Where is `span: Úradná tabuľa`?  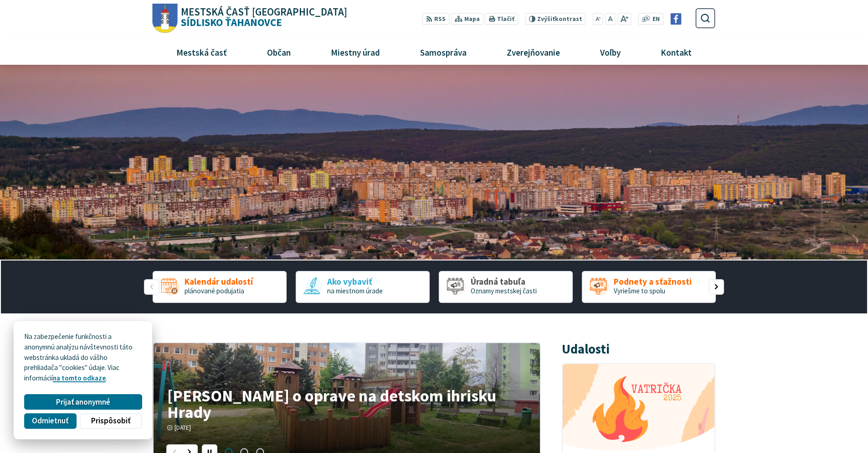
span: Úradná tabuľa is located at coordinates (503, 281).